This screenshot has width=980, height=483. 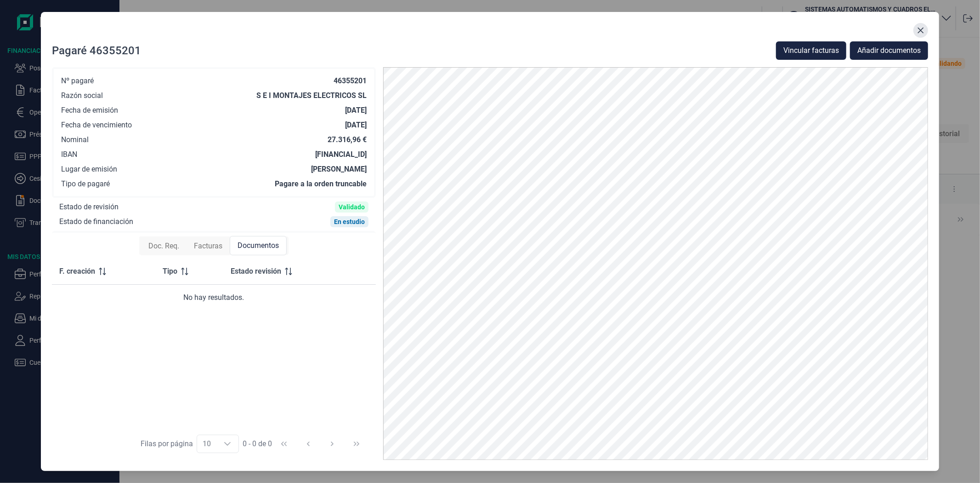 I want to click on span: Añadir documentos, so click(x=888, y=51).